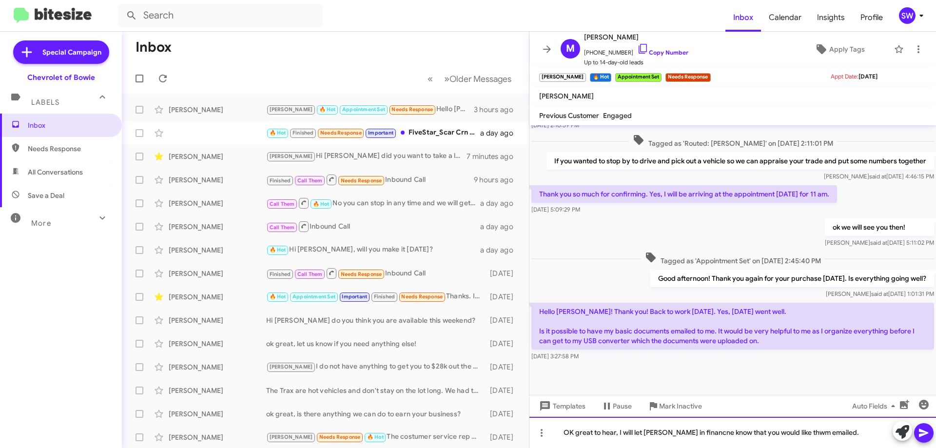 The width and height of the screenshot is (936, 448). What do you see at coordinates (839, 49) in the screenshot?
I see `button: Apply Tags` at bounding box center [839, 49].